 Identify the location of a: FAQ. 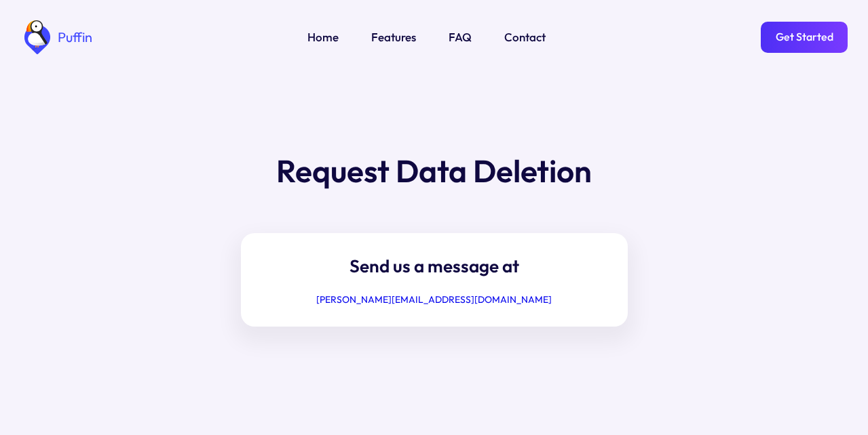
(460, 37).